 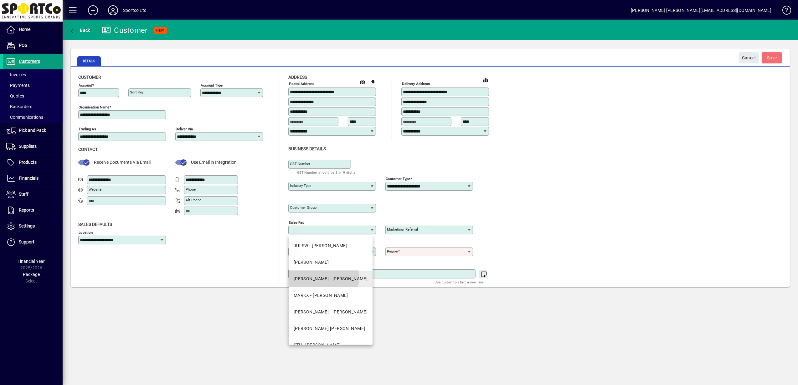 What do you see at coordinates (298, 77) in the screenshot?
I see `span: Address` at bounding box center [298, 77].